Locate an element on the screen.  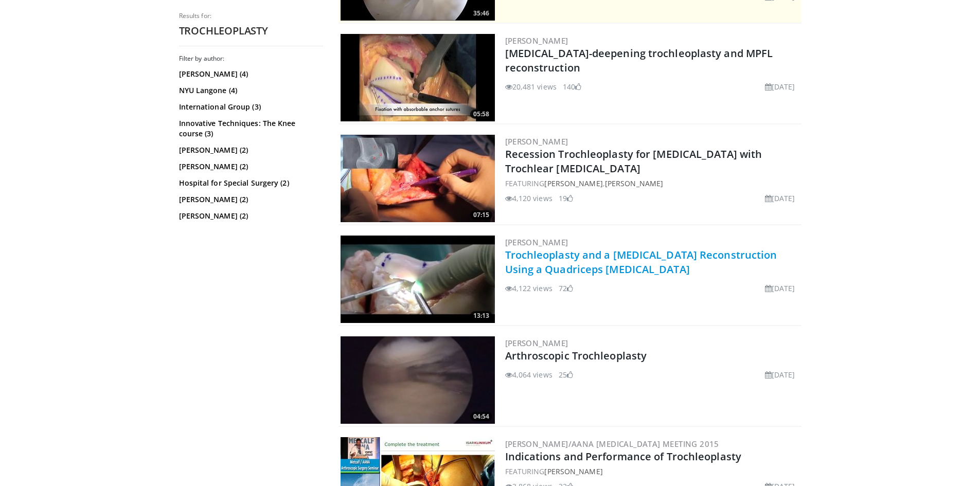
img: XzOTlMlQSGUnbGTX4xMDoxOjB1O8AjAz_1.300x170_q85_crop-smart_upscale.jpg is located at coordinates (418, 78).